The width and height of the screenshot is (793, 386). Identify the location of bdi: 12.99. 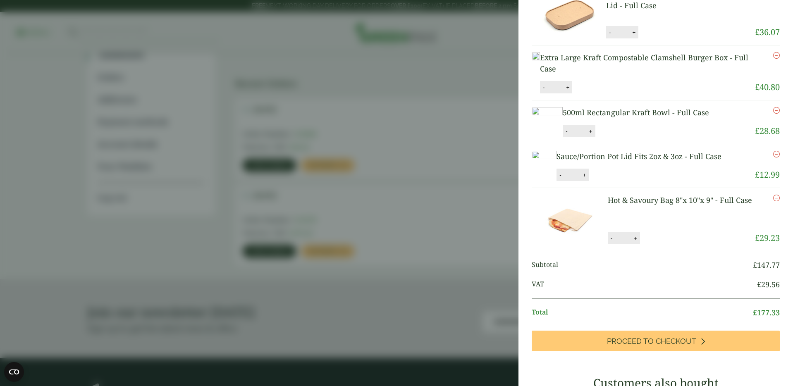
(767, 174).